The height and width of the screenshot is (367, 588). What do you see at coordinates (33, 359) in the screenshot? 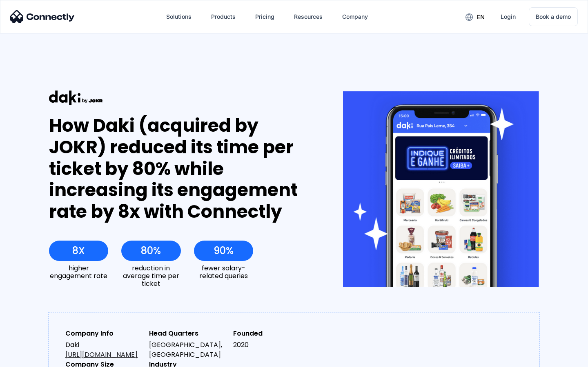
I see `ul: Language list` at bounding box center [33, 359].